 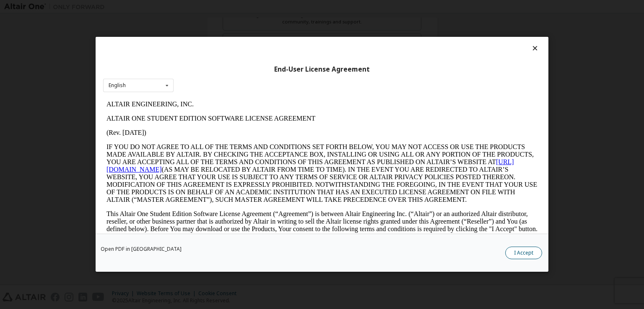 What do you see at coordinates (219, 76) in the screenshot?
I see `p: IF YOU DO NOT AGREE TO ALL OF THE TERMS AND CONDITIONS SET FORTH BELOW, YOU MAY NOT ACCESS OR USE...` at bounding box center [219, 76].